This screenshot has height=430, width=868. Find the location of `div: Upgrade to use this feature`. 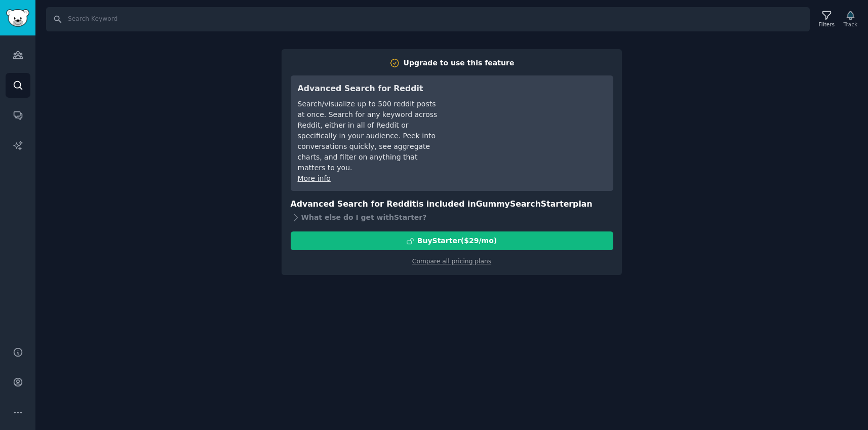

div: Upgrade to use this feature is located at coordinates (458, 63).